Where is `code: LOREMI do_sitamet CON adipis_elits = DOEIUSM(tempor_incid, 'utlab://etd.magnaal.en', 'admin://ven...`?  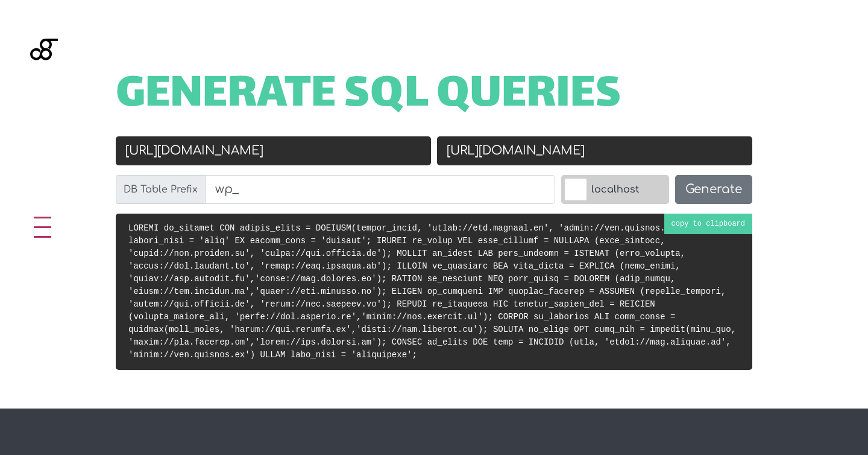
code: LOREMI do_sitamet CON adipis_elits = DOEIUSM(tempor_incid, 'utlab://etd.magnaal.en', 'admin://ven... is located at coordinates (433, 291).